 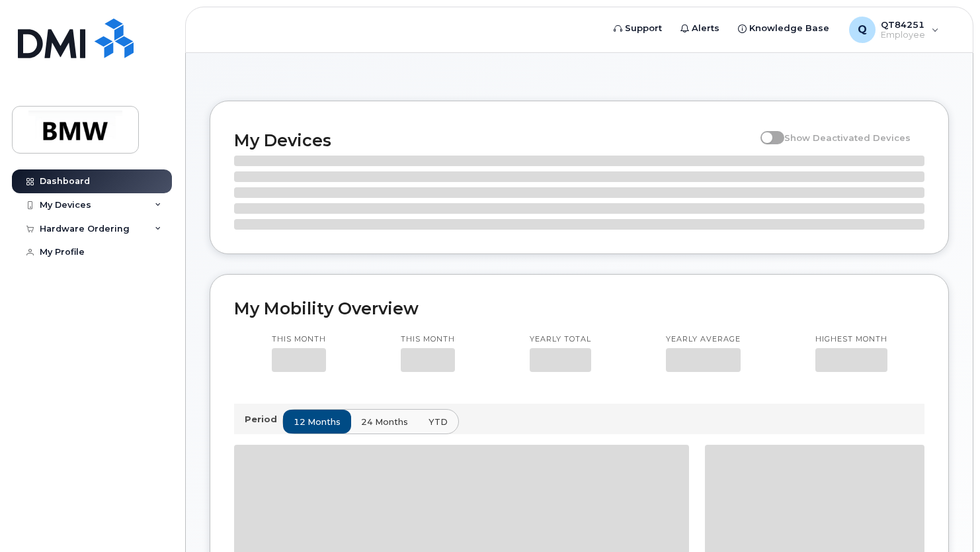 What do you see at coordinates (766, 131) in the screenshot?
I see `input: Show Deactivated Devices` at bounding box center [766, 131].